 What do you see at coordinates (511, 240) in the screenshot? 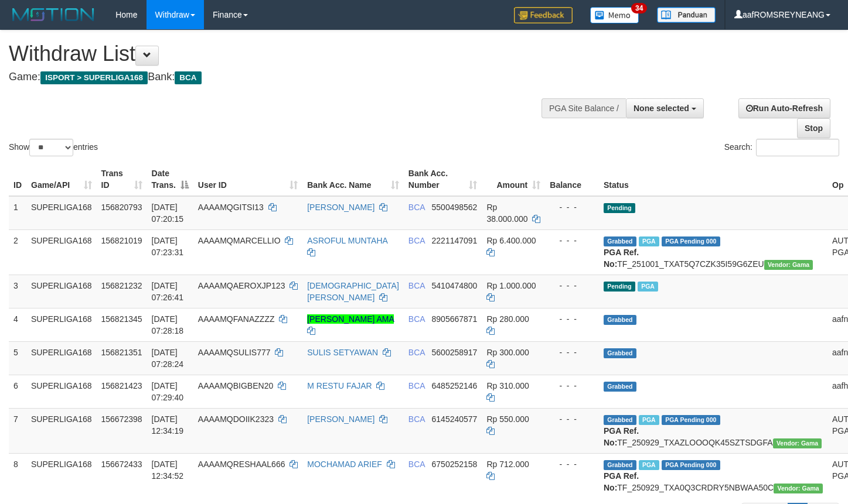
I see `span: Rp 6.400.000` at bounding box center [511, 240].